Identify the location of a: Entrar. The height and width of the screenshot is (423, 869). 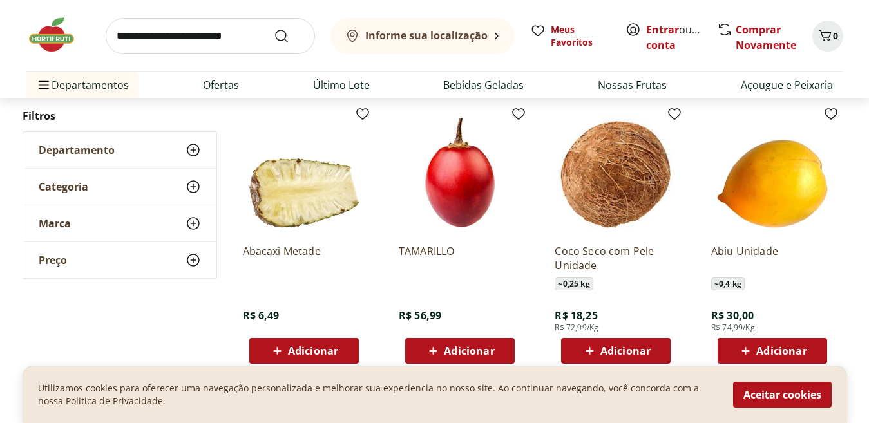
(662, 30).